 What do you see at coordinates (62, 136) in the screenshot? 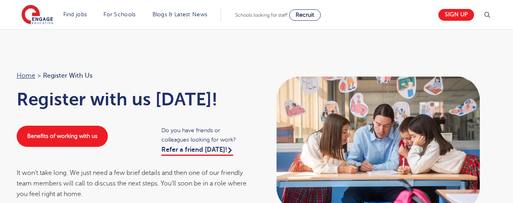
I see `a: Benefits of working with us` at bounding box center [62, 136].